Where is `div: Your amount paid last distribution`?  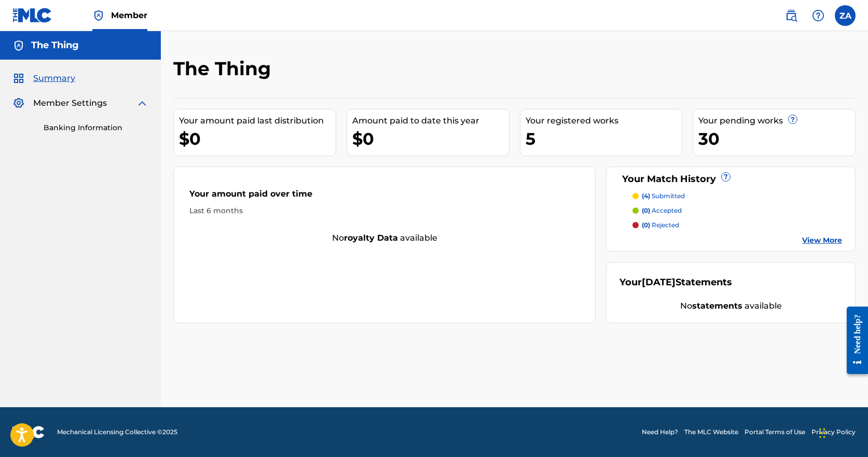 div: Your amount paid last distribution is located at coordinates (257, 121).